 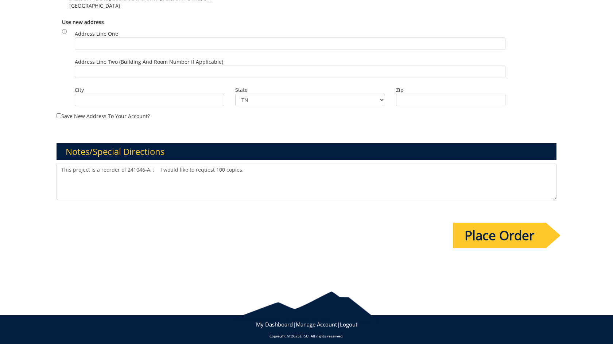 I want to click on input: Address Line Two (Building and Room Number if applicable), so click(x=290, y=72).